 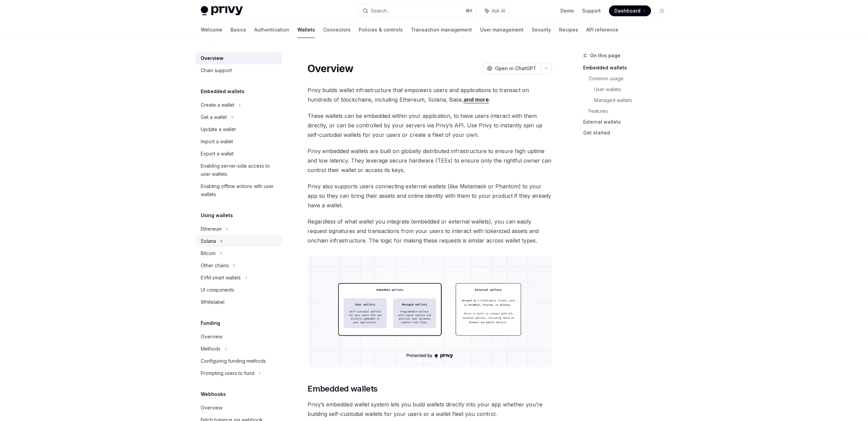 What do you see at coordinates (380, 30) in the screenshot?
I see `a: Policies & controls` at bounding box center [380, 30].